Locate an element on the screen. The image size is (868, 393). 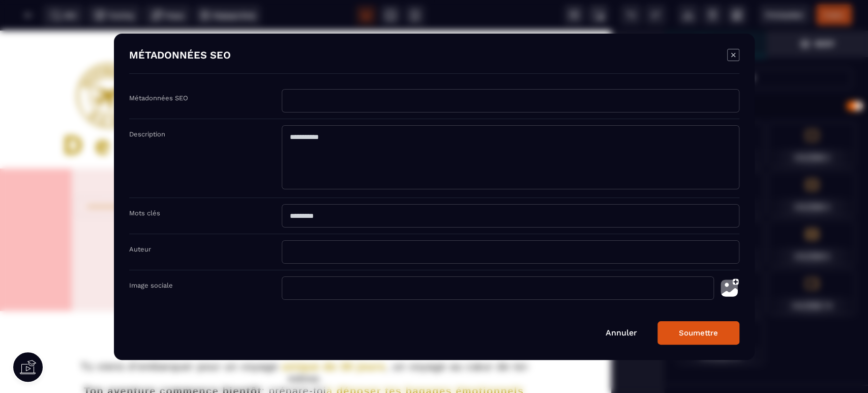
h2: Tu peux et ... is located at coordinates (306, 231).